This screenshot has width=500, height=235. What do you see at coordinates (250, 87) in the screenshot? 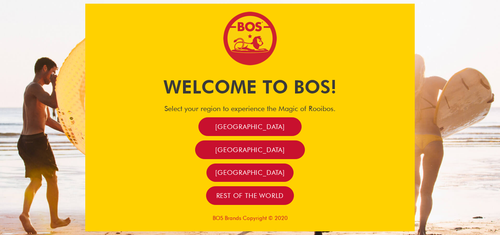
I see `h1: Welcome to BOS!` at bounding box center [250, 87].